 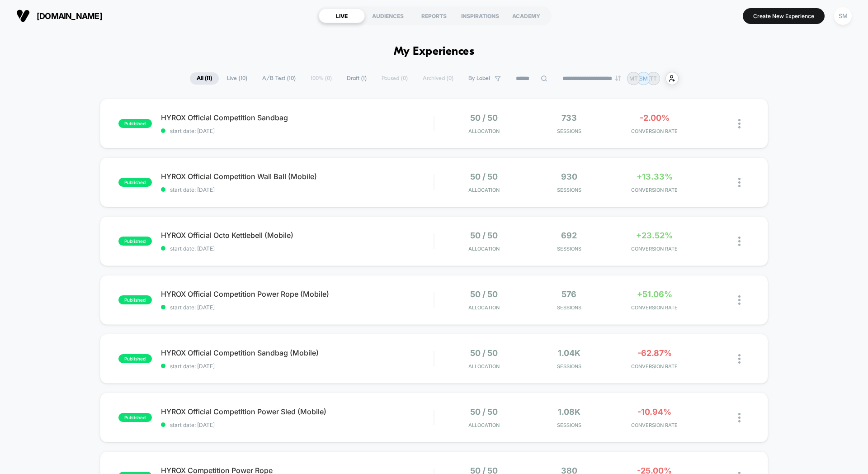 I want to click on span: HYROX Official Competition Sandbag, so click(x=297, y=118).